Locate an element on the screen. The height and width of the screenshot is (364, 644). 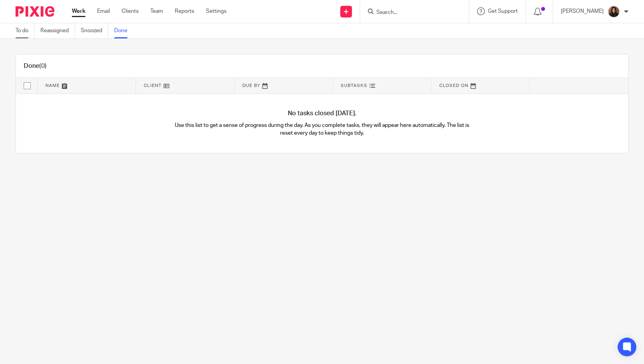
a: Settings is located at coordinates (216, 11).